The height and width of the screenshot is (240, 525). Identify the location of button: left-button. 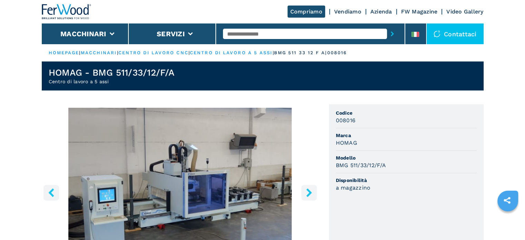
(51, 192).